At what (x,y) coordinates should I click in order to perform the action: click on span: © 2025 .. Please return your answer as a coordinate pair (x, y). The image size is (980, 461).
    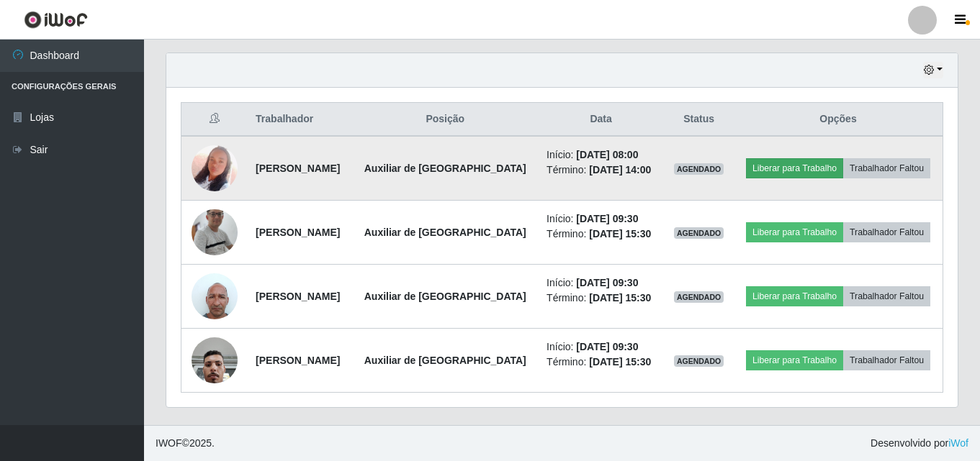
    Looking at the image, I should click on (185, 443).